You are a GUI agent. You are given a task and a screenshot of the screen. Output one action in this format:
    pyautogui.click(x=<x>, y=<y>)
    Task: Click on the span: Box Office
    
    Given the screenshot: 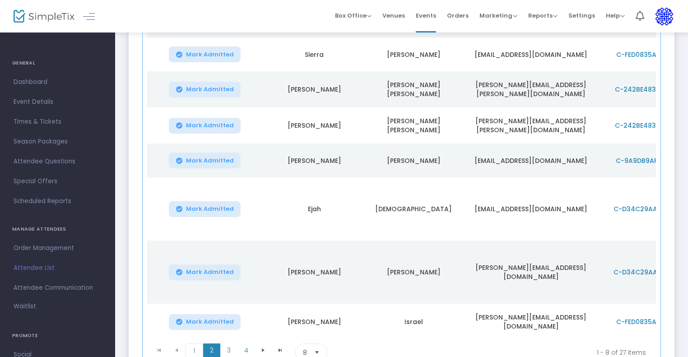 What is the action you would take?
    pyautogui.click(x=353, y=15)
    